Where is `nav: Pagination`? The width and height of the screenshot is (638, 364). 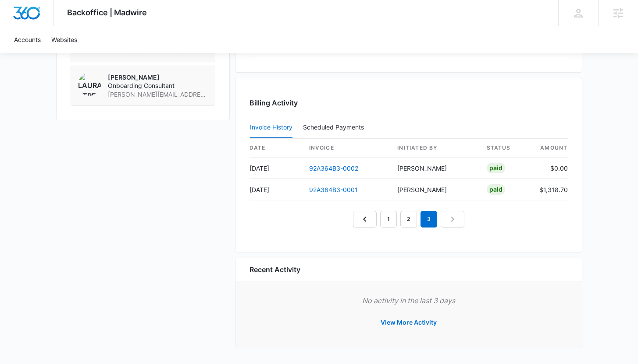 nav: Pagination is located at coordinates (409, 219).